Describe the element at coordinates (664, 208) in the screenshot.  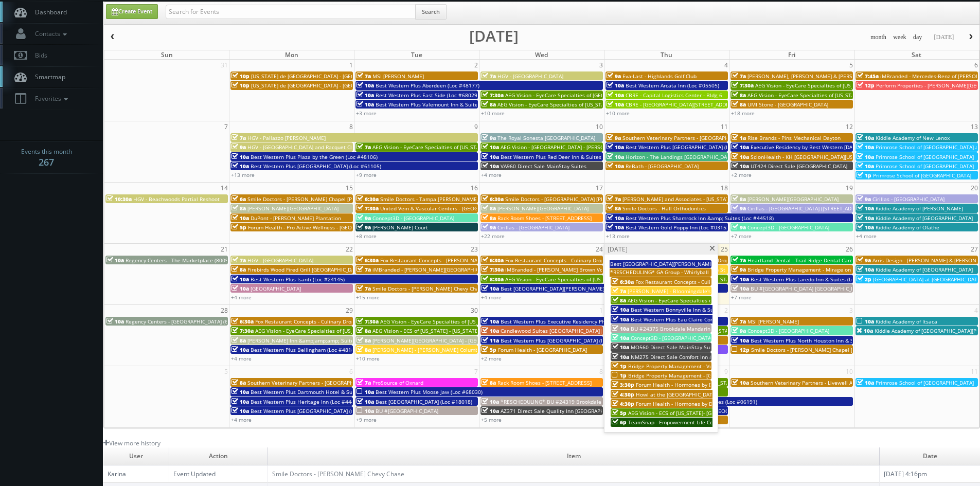
I see `span: Smile Doctors - Hall Orthodontics` at that location.